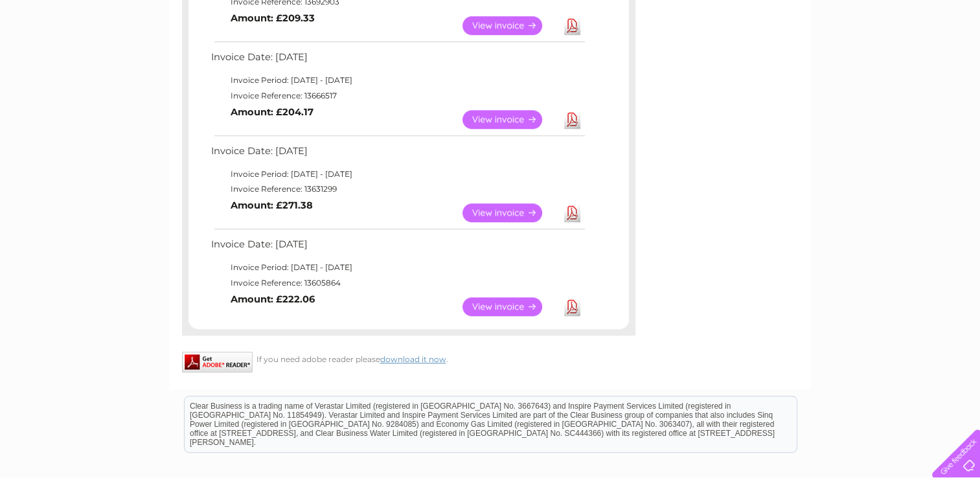 The image size is (980, 478). Describe the element at coordinates (272, 299) in the screenshot. I see `b: Amount: £222.06` at that location.